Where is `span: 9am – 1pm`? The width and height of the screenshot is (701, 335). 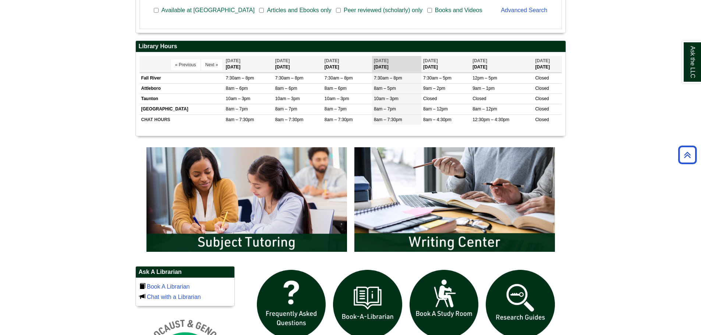
span: 9am – 1pm is located at coordinates (484, 88).